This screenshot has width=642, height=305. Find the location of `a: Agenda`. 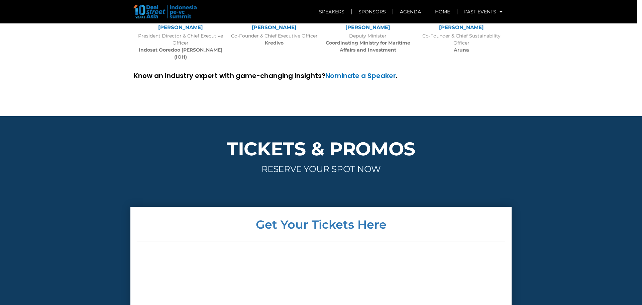

a: Agenda is located at coordinates (411, 12).